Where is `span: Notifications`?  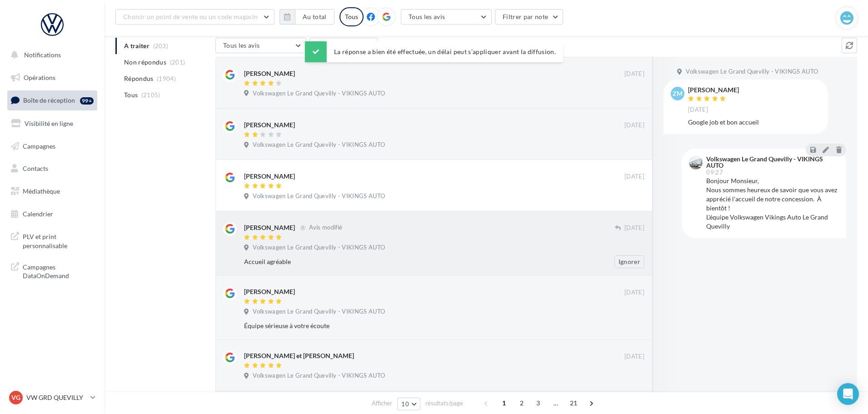 span: Notifications is located at coordinates (42, 54).